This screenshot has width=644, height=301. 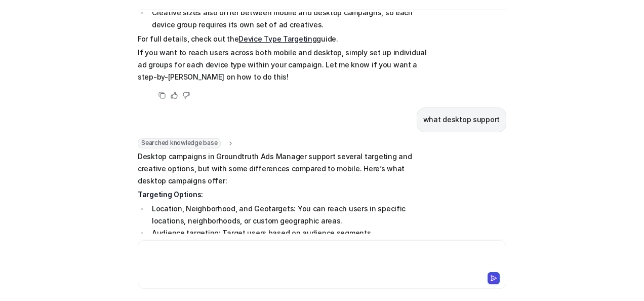 I want to click on strong: Targeting Options:, so click(x=170, y=194).